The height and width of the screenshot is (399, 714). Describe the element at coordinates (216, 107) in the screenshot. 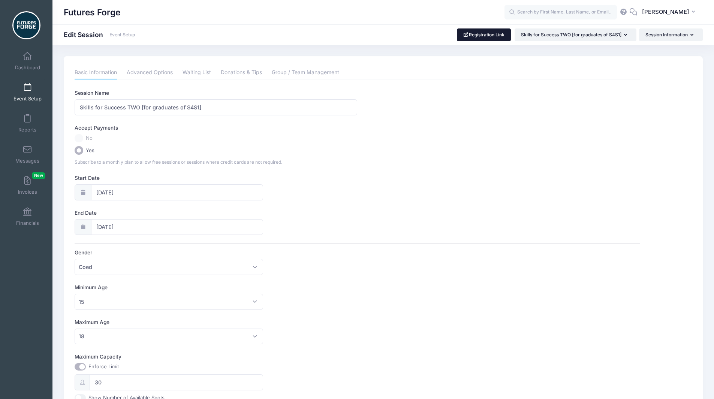

I see `input: Session Name` at that location.